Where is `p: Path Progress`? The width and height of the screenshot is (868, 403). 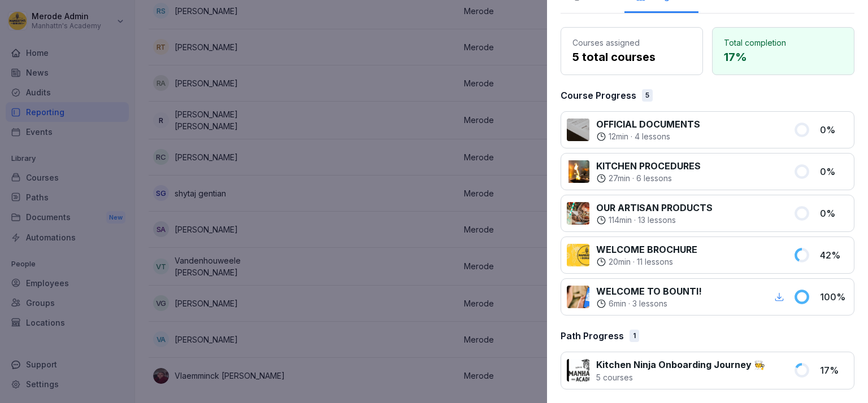
p: Path Progress is located at coordinates (592, 336).